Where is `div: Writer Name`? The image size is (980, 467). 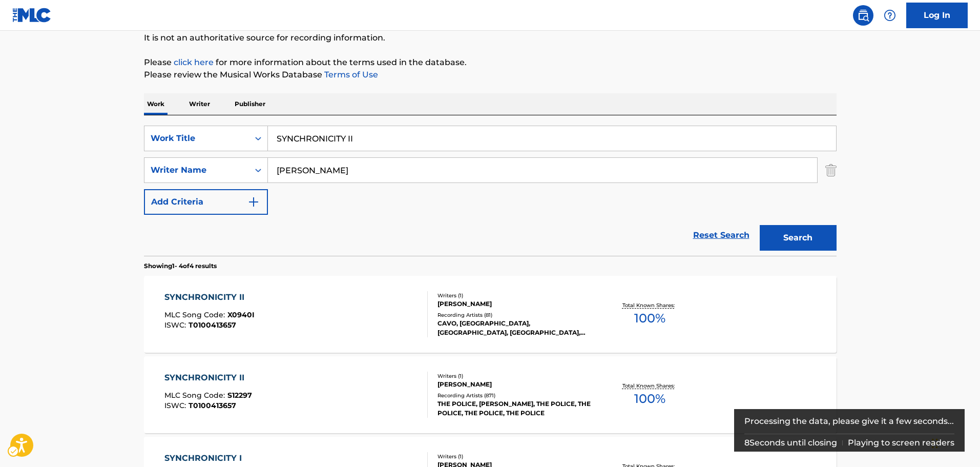
div: Writer Name is located at coordinates (197, 170).